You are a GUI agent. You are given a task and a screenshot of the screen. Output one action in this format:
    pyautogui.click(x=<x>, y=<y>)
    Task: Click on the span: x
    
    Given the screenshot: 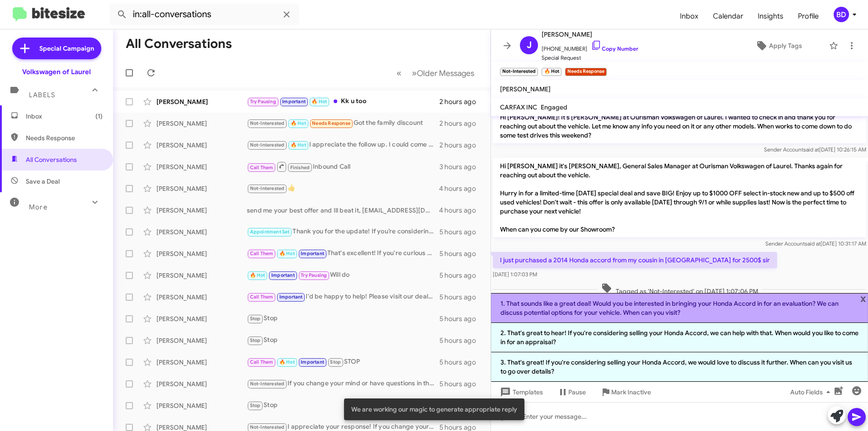 What is the action you would take?
    pyautogui.click(x=863, y=298)
    